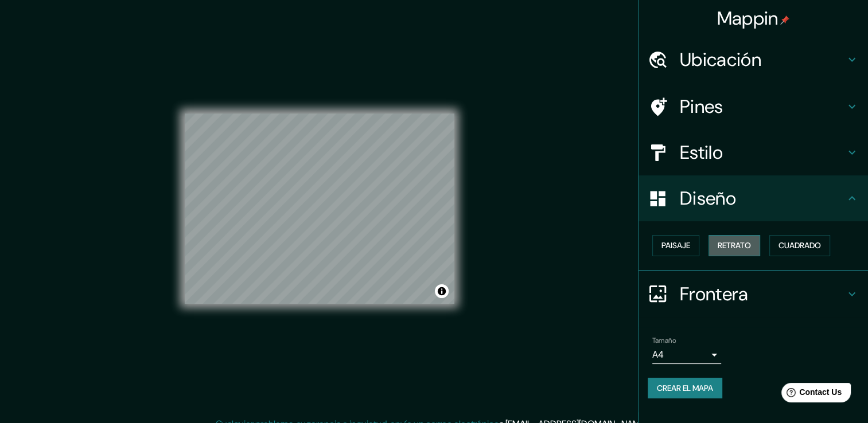 This screenshot has height=423, width=868. I want to click on font: Paisaje, so click(676, 245).